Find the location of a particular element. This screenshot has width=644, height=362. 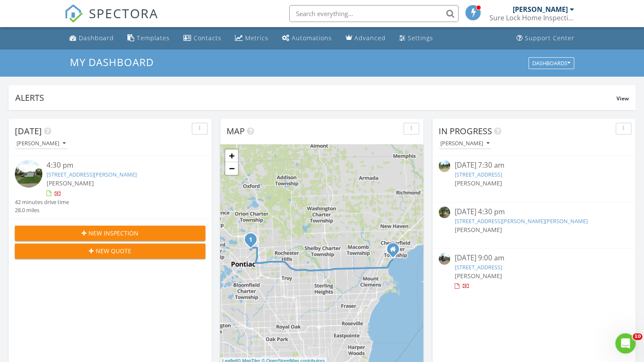

div: Sure Lock Home Inspections is located at coordinates (532, 18).